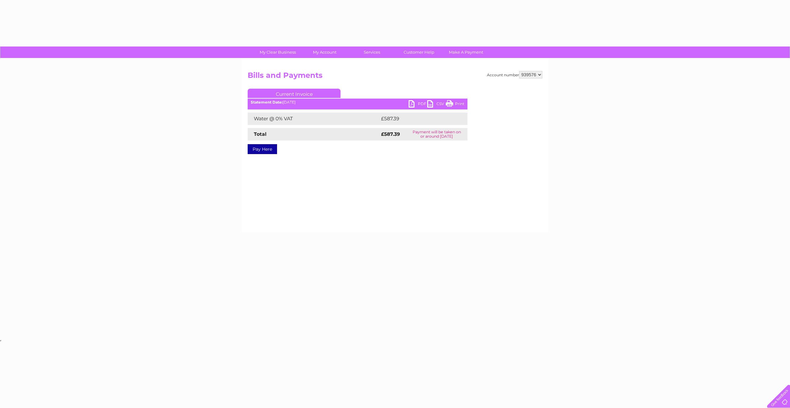  Describe the element at coordinates (325, 52) in the screenshot. I see `a: My Account` at that location.